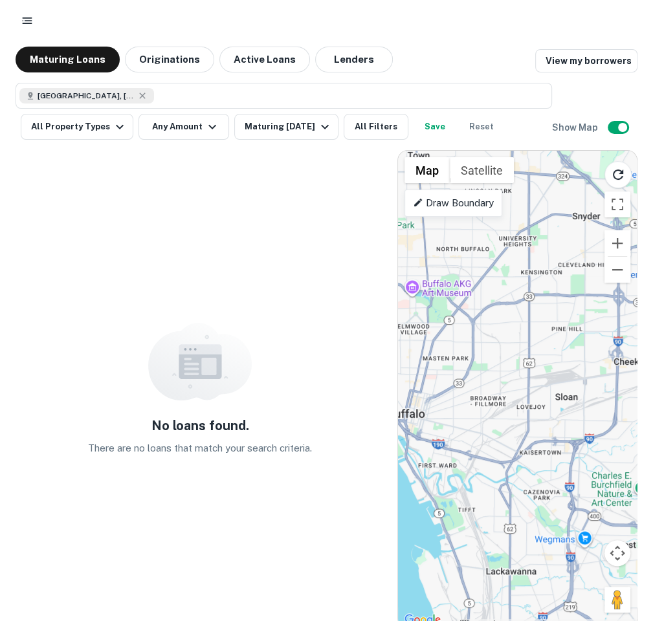  Describe the element at coordinates (620, 548) in the screenshot. I see `div: Chat Widget` at that location.